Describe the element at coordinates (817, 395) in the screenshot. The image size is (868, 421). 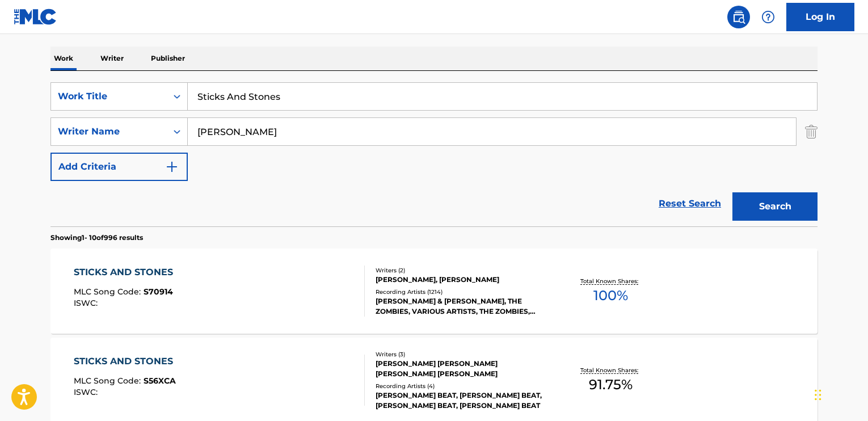
I see `div: Drag` at that location.